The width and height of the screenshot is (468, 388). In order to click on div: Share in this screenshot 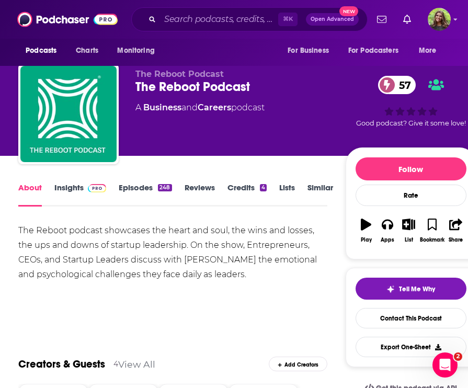, I will do `click(456, 240)`.